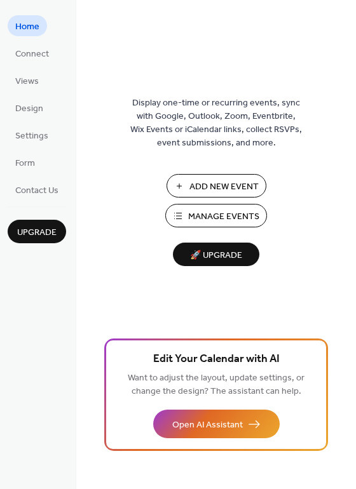 The height and width of the screenshot is (489, 356). Describe the element at coordinates (29, 109) in the screenshot. I see `span: Design` at that location.